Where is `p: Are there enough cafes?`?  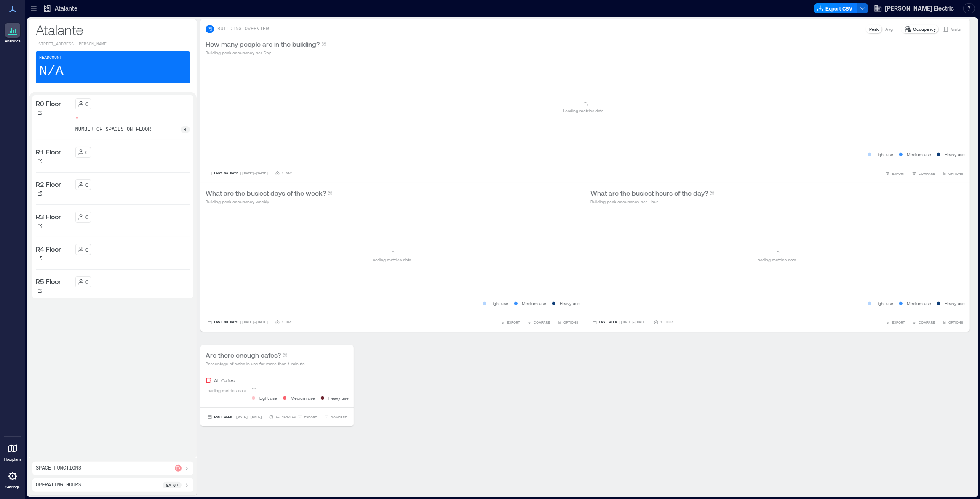
p: Are there enough cafes? is located at coordinates (243, 355).